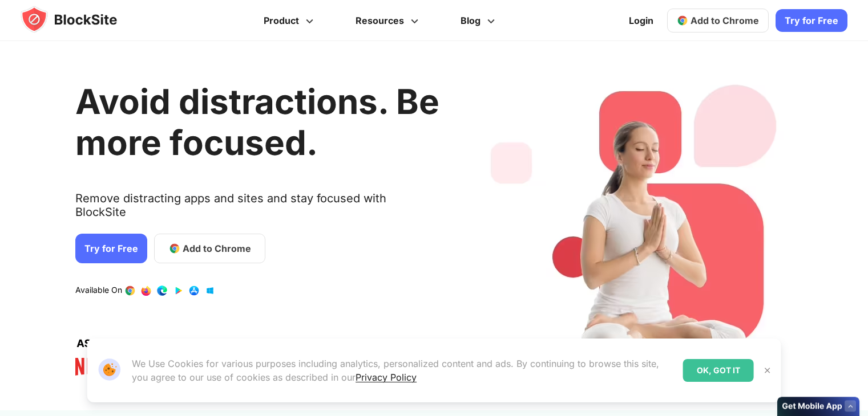  Describe the element at coordinates (718, 370) in the screenshot. I see `div: OK, GOT IT` at that location.